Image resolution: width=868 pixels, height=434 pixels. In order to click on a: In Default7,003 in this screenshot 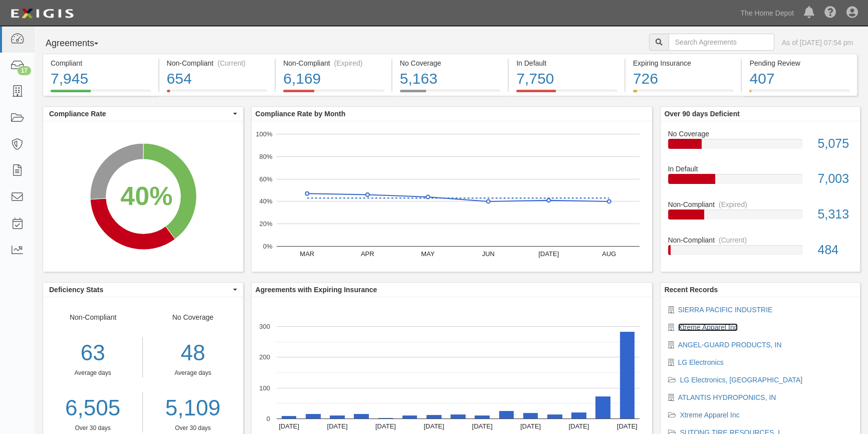, I will do `click(760, 182)`.